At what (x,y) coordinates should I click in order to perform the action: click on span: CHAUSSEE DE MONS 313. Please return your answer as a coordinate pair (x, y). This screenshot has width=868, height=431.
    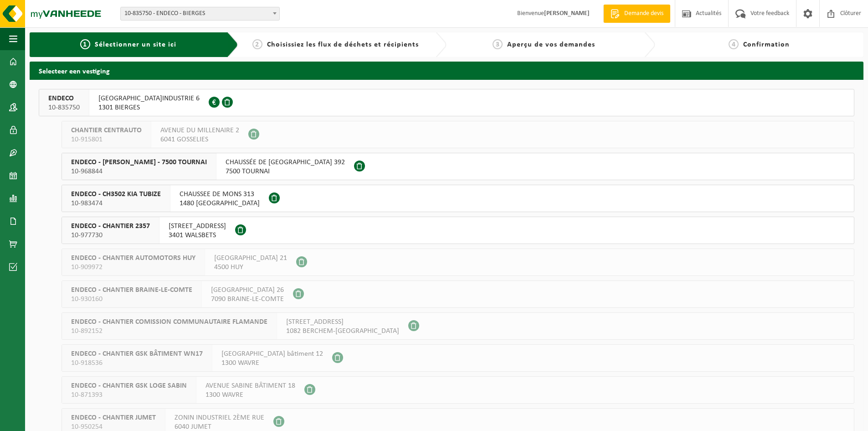
    Looking at the image, I should click on (220, 194).